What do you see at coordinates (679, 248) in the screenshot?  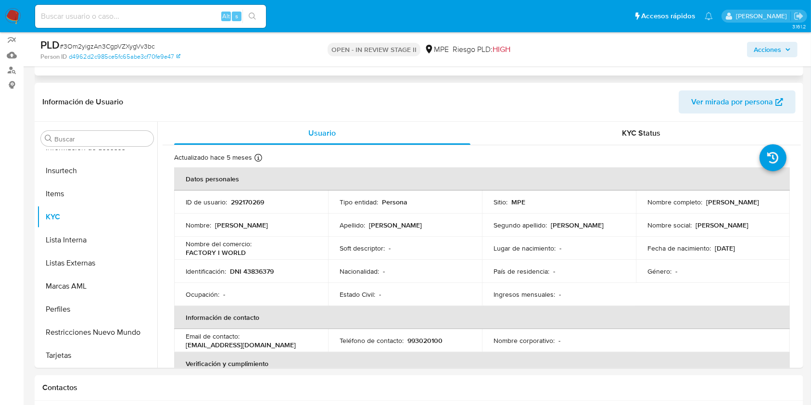 I see `p: Fecha de nacimiento :` at bounding box center [679, 248].